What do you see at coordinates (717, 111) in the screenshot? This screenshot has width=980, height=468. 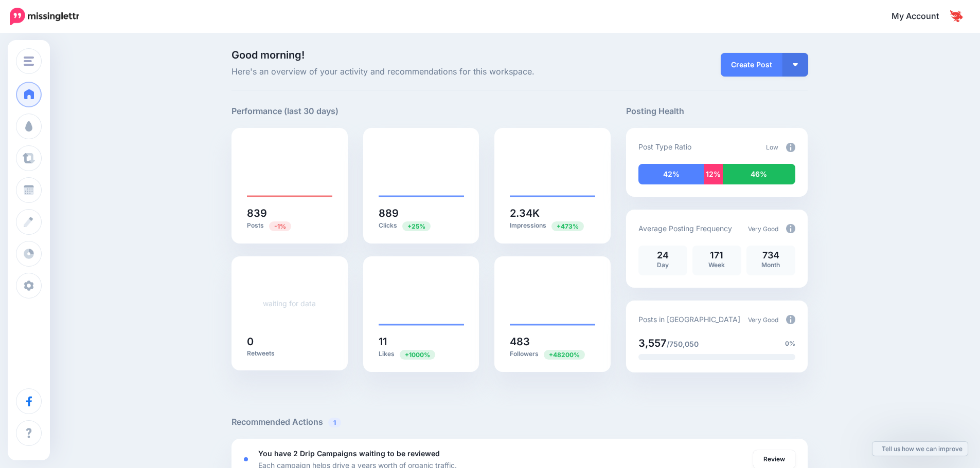 I see `h5: Posting Health` at bounding box center [717, 111].